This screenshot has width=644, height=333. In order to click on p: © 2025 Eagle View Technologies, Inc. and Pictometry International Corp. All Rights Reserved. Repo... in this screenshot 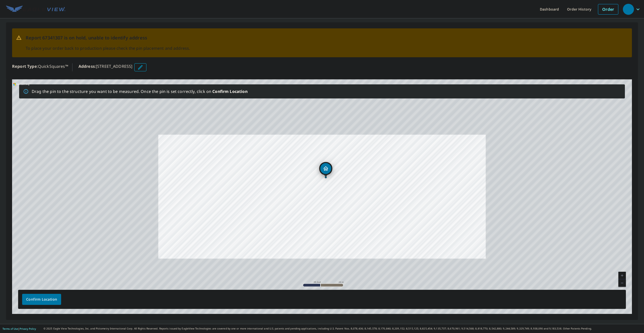, I will do `click(343, 328)`.